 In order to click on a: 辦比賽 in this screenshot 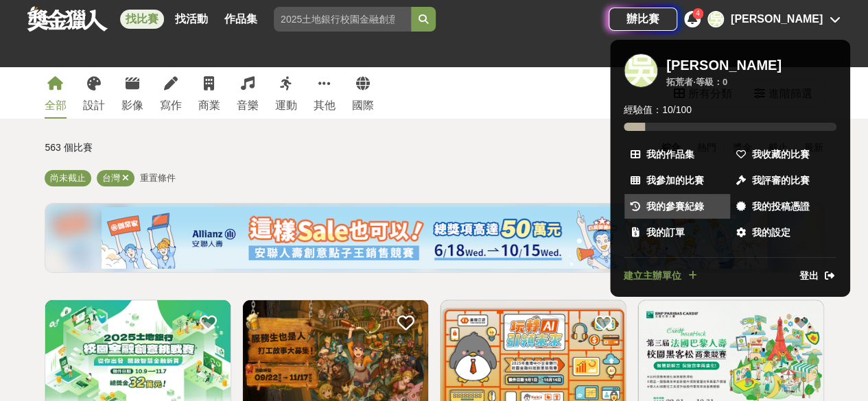, I will do `click(642, 19)`.